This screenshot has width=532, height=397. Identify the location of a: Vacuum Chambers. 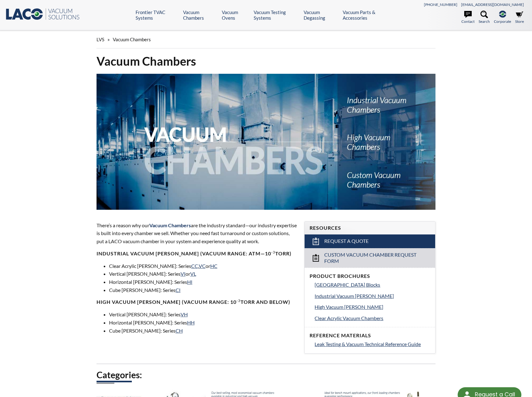
(200, 15).